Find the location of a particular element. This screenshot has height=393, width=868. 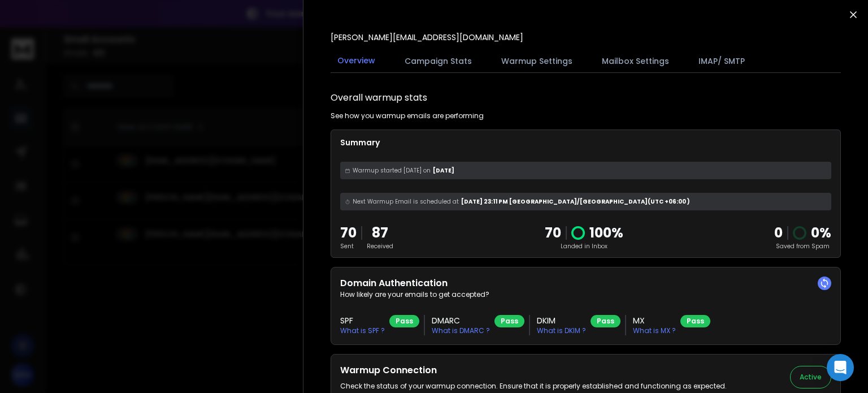

button: Active is located at coordinates (810, 377).